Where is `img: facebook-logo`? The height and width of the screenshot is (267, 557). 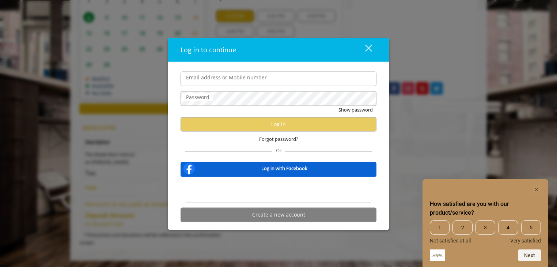 img: facebook-logo is located at coordinates (189, 168).